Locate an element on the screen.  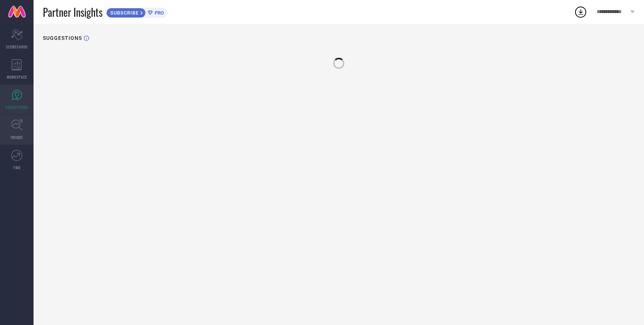
span: FWD is located at coordinates (16, 168).